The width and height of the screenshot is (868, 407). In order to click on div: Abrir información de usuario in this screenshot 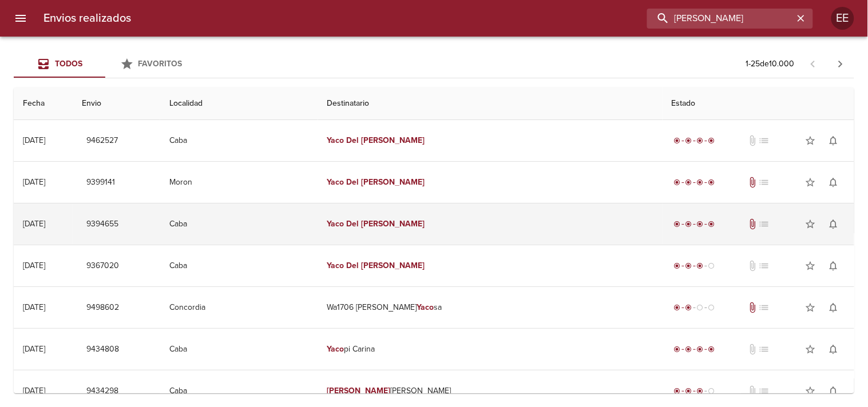, I will do `click(843, 18)`.